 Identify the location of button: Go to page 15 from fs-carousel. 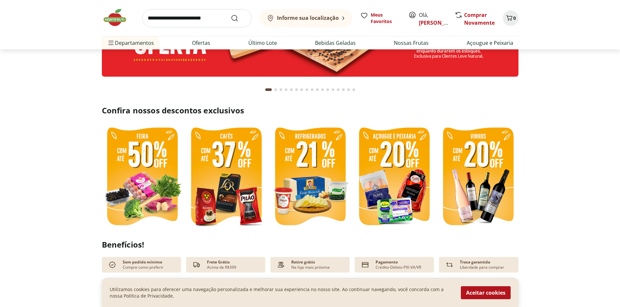
(343, 90).